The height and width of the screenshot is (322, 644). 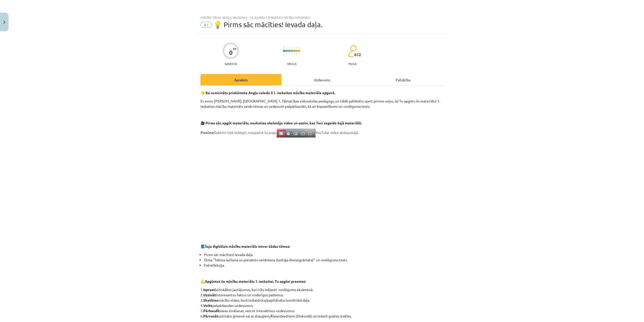 I want to click on strong: Šaja digitālais mācību materiāls ietver šādas tēmas:, so click(x=247, y=246).